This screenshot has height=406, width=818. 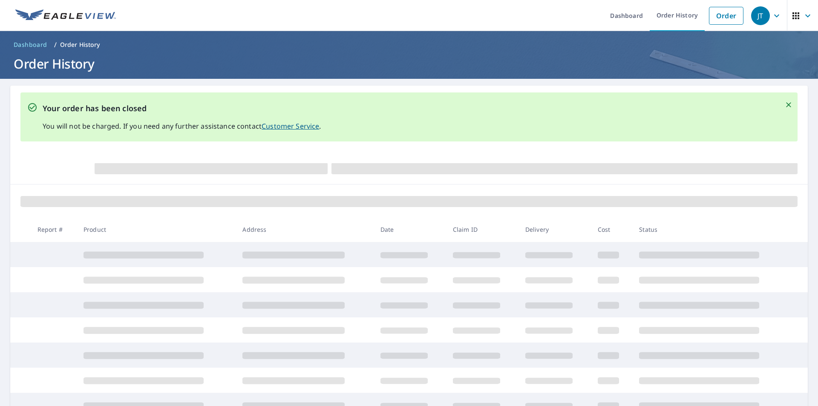 What do you see at coordinates (409, 45) in the screenshot?
I see `nav: breadcrumb` at bounding box center [409, 45].